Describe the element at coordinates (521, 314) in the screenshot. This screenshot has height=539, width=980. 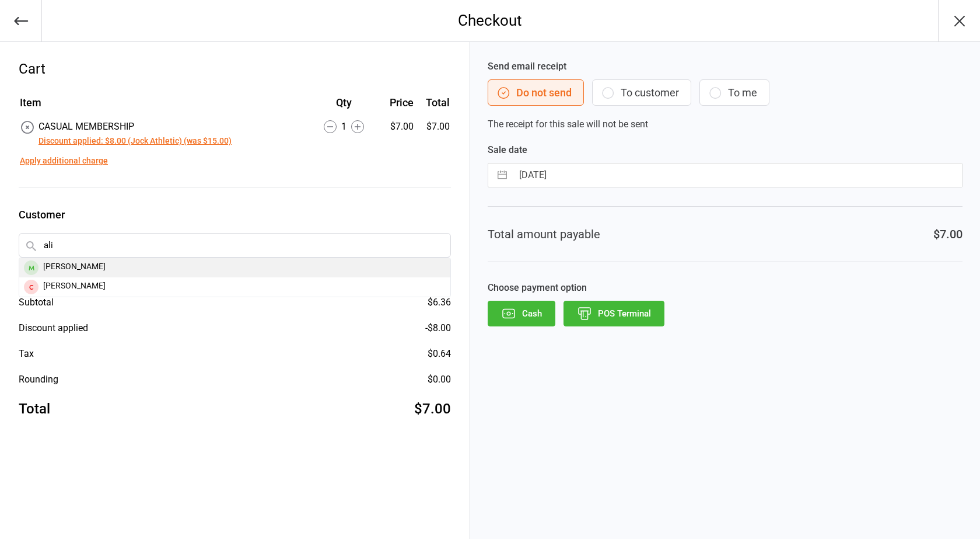
I see `button: Cash` at that location.